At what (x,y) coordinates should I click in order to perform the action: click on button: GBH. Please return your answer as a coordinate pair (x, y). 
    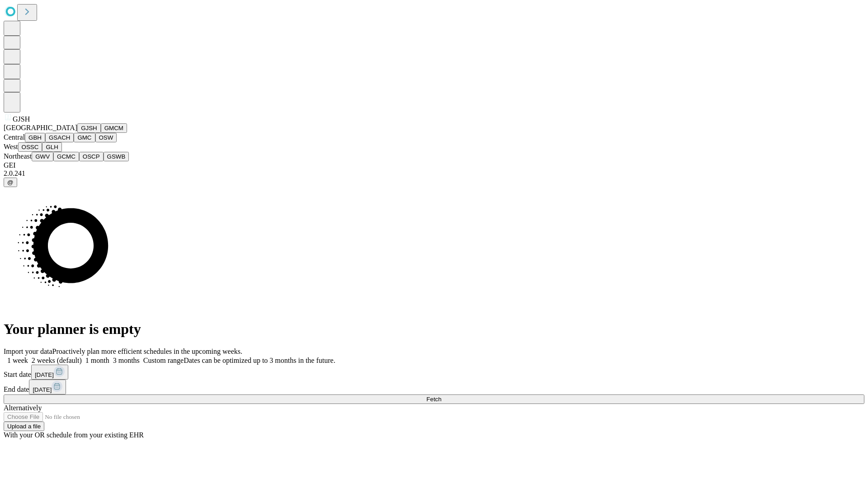
    Looking at the image, I should click on (34, 137).